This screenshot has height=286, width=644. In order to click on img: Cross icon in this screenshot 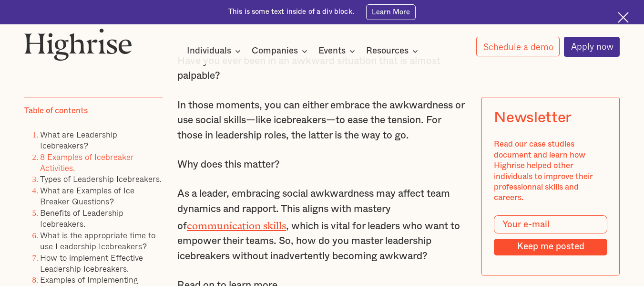, I will do `click(623, 18)`.